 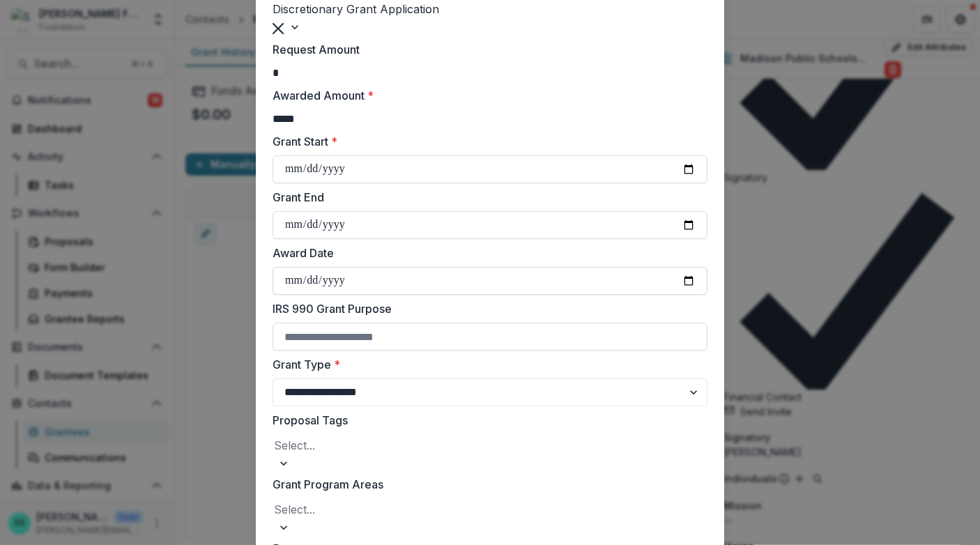 I want to click on label: Request Amount, so click(x=486, y=50).